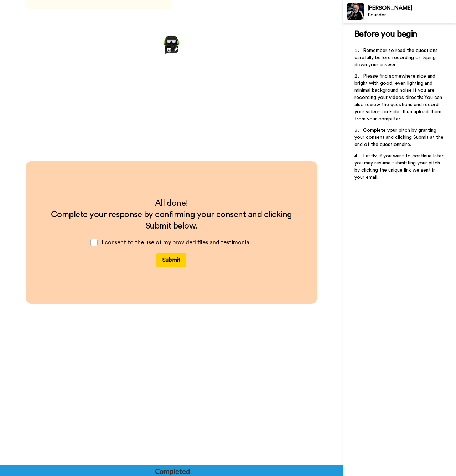 The width and height of the screenshot is (456, 476). What do you see at coordinates (356, 11) in the screenshot?
I see `img: Profile Image` at bounding box center [356, 11].